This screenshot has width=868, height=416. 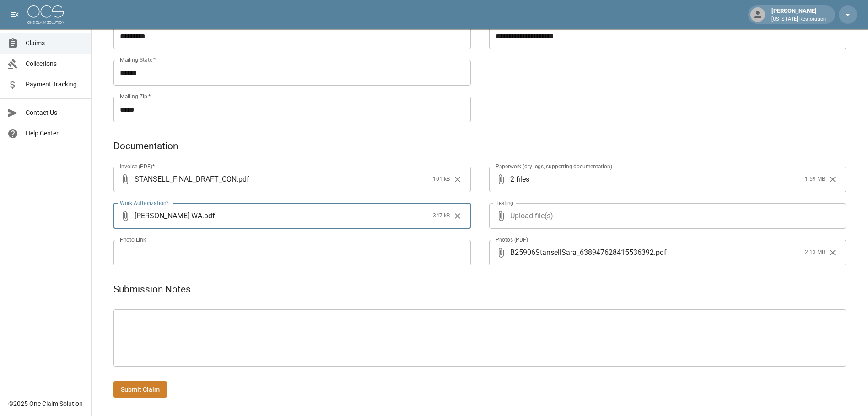 I want to click on span: 347 kB, so click(x=442, y=216).